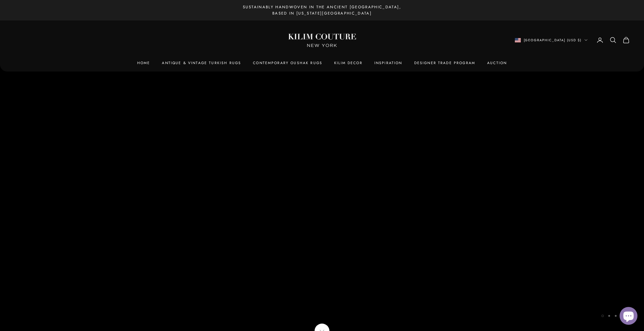 This screenshot has width=644, height=331. What do you see at coordinates (551, 40) in the screenshot?
I see `button: Change country or currency` at bounding box center [551, 40].